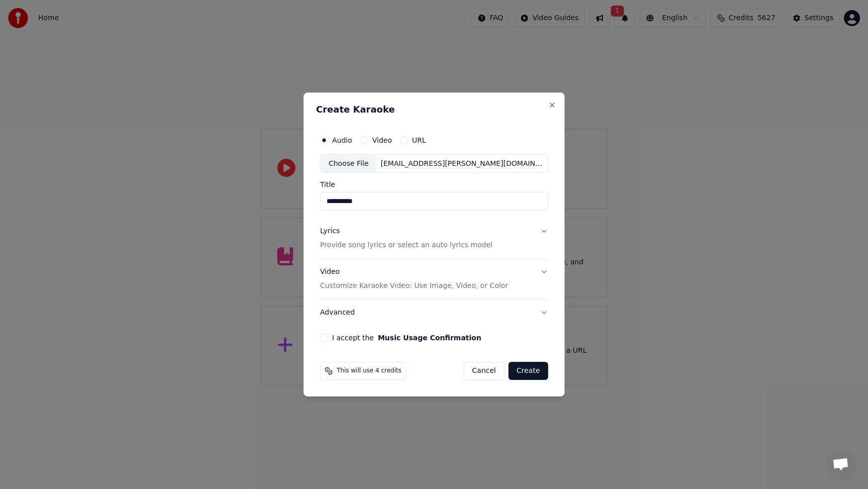 Image resolution: width=868 pixels, height=489 pixels. I want to click on span: This will use 4 credits, so click(369, 371).